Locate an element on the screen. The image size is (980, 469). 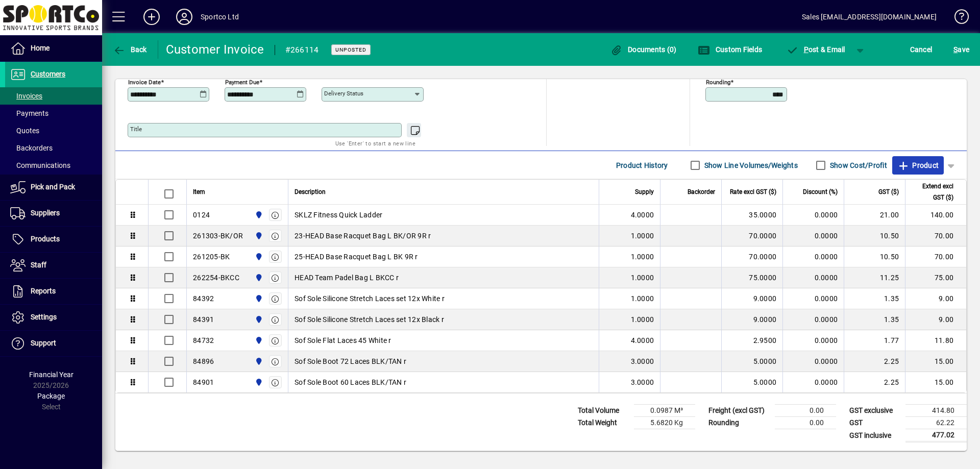
span: ave is located at coordinates (961, 49).